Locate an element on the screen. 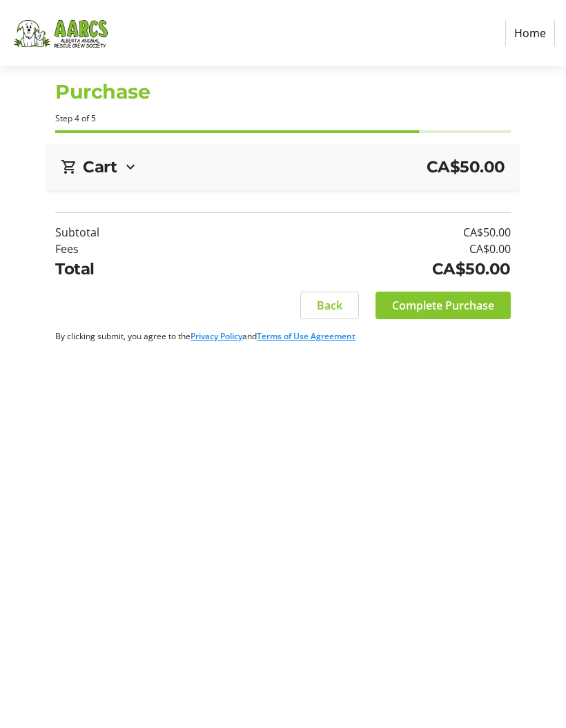  button: Complete Purchase is located at coordinates (443, 305).